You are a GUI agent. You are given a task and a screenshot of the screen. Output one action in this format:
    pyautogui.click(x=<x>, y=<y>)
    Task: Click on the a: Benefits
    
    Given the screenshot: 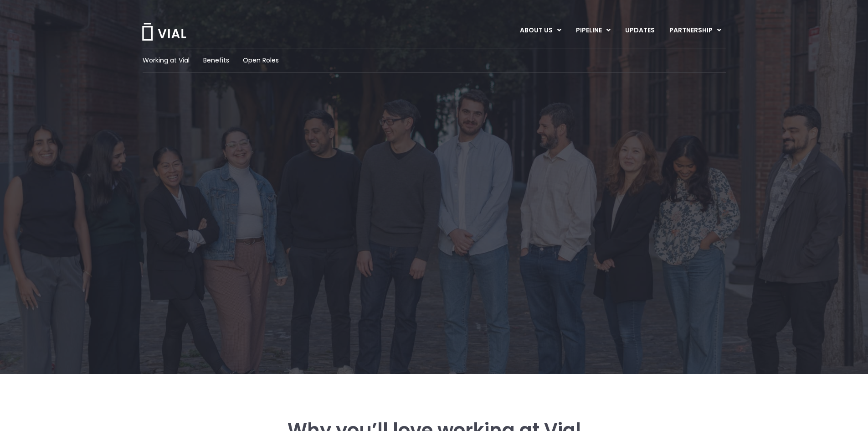 What is the action you would take?
    pyautogui.click(x=216, y=60)
    